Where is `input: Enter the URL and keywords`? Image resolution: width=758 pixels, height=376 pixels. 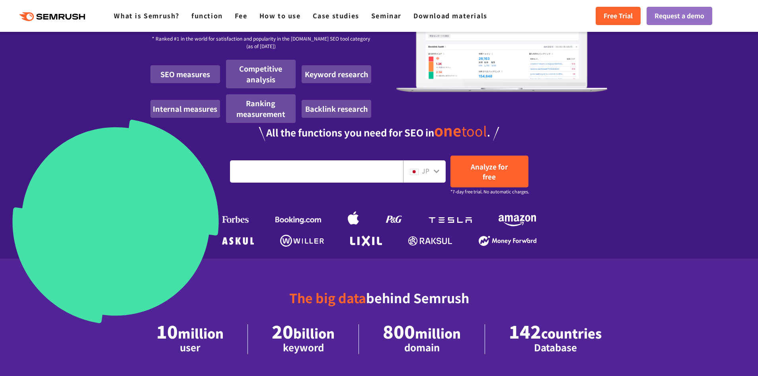
input: Enter the URL and keywords is located at coordinates (316, 171).